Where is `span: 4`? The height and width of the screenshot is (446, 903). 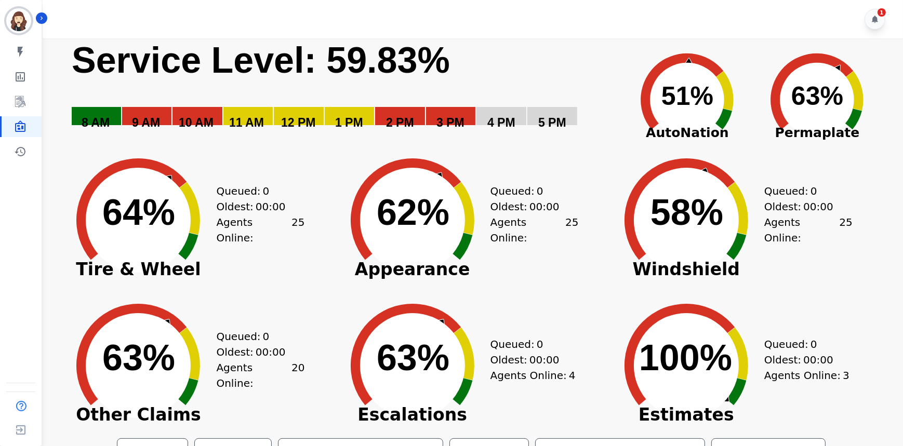
span: 4 is located at coordinates (572, 376).